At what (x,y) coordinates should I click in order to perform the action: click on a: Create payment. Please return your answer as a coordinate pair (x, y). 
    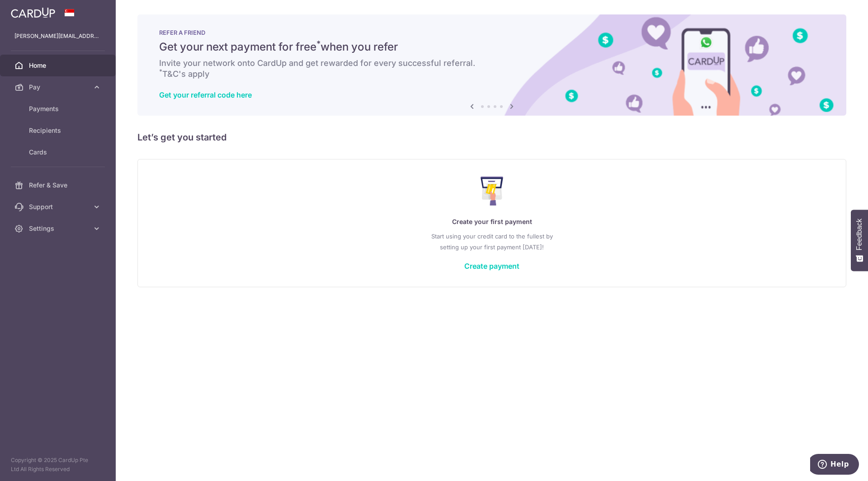
    Looking at the image, I should click on (492, 266).